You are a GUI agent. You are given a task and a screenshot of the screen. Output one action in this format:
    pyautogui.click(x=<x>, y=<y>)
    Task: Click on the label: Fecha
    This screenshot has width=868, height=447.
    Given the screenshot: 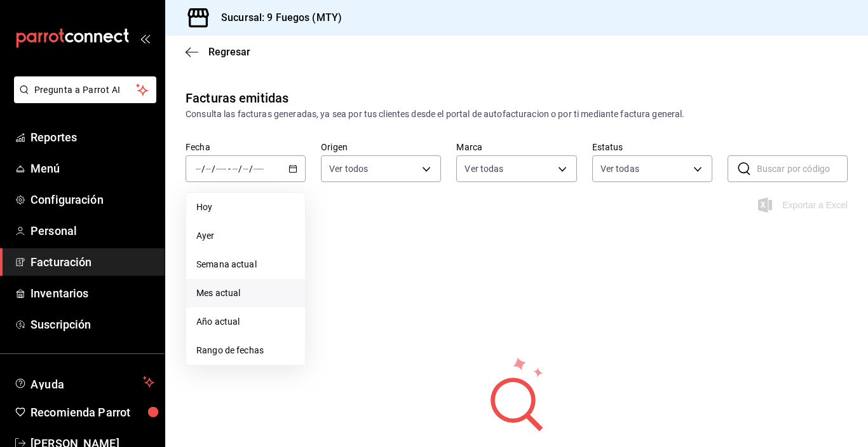 What is the action you would take?
    pyautogui.click(x=246, y=147)
    